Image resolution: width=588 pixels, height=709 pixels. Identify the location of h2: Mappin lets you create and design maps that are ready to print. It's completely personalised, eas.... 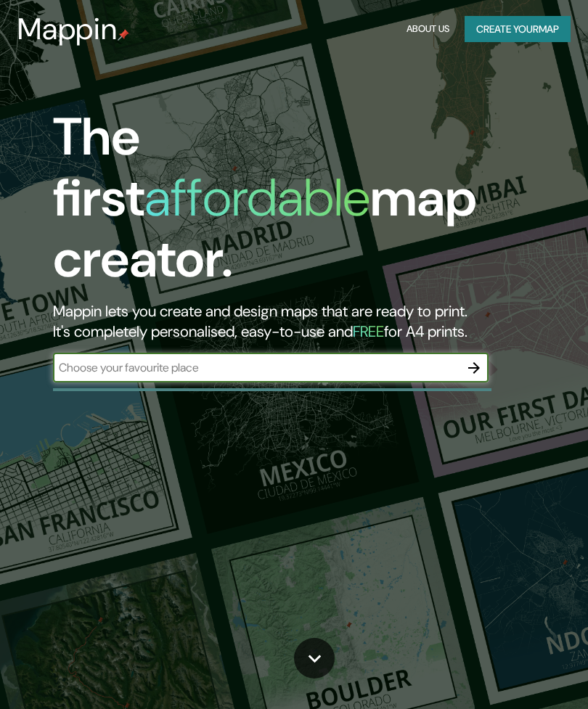
(288, 322).